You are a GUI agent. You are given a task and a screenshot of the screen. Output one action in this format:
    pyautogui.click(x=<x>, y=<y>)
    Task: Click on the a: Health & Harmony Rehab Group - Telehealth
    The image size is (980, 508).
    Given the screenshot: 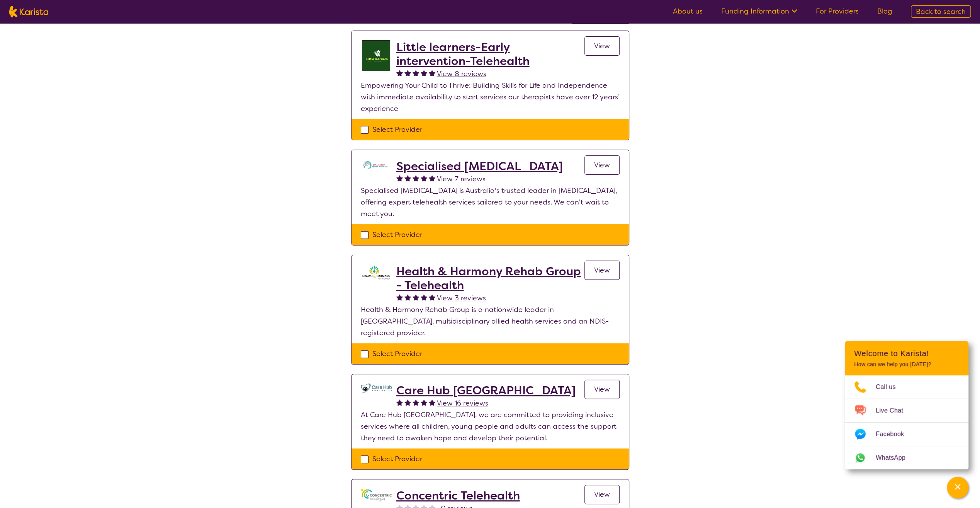 What is the action you would take?
    pyautogui.click(x=490, y=279)
    